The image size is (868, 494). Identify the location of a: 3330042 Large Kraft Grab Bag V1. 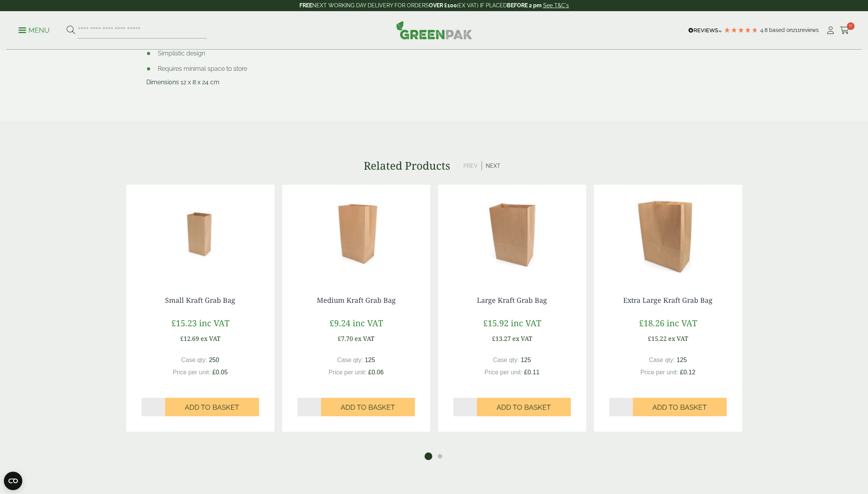
(512, 233).